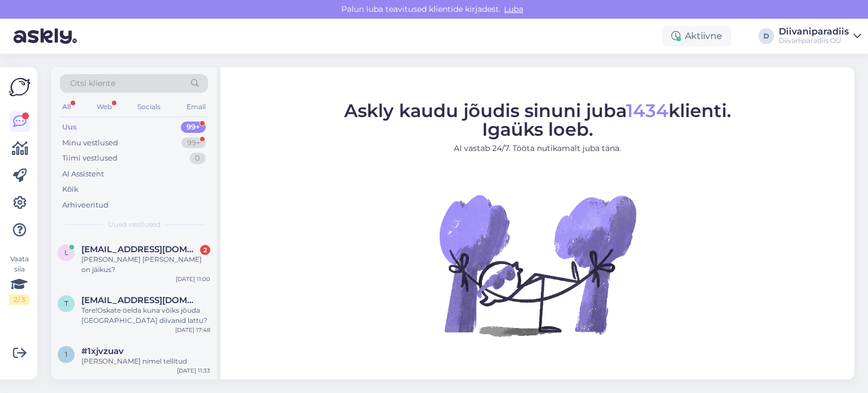 This screenshot has height=393, width=868. I want to click on img: Askly Logo, so click(20, 87).